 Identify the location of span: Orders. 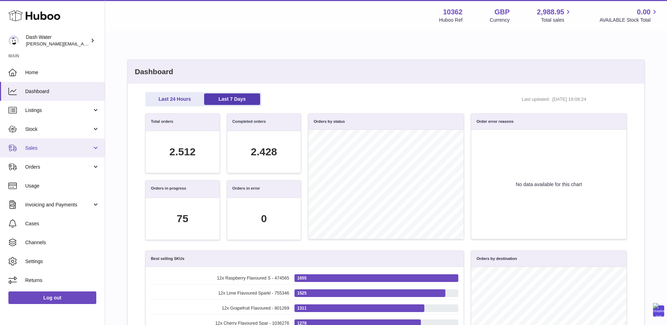
(59, 167).